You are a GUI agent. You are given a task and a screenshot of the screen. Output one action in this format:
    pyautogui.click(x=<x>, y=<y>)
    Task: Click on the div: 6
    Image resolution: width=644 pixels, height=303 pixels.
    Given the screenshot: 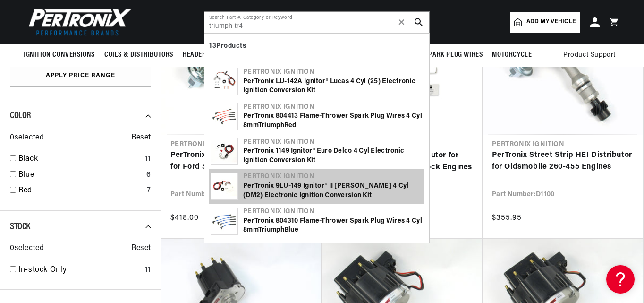 What is the action you would take?
    pyautogui.click(x=149, y=175)
    